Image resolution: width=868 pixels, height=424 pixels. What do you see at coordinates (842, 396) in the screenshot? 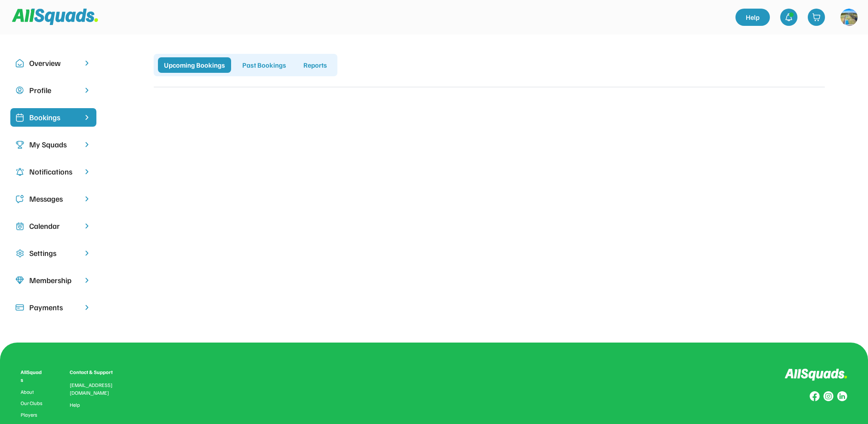
I see `img: Group%20copy%206.svg` at bounding box center [842, 396].